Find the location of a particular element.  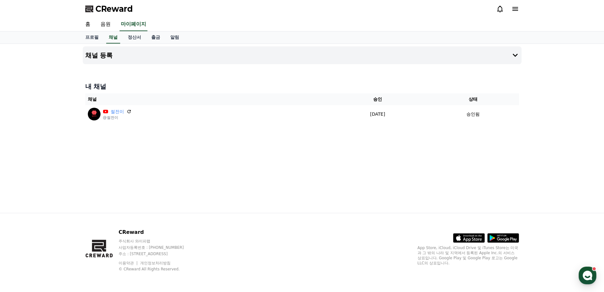

img: 썰전이 is located at coordinates (94, 114).